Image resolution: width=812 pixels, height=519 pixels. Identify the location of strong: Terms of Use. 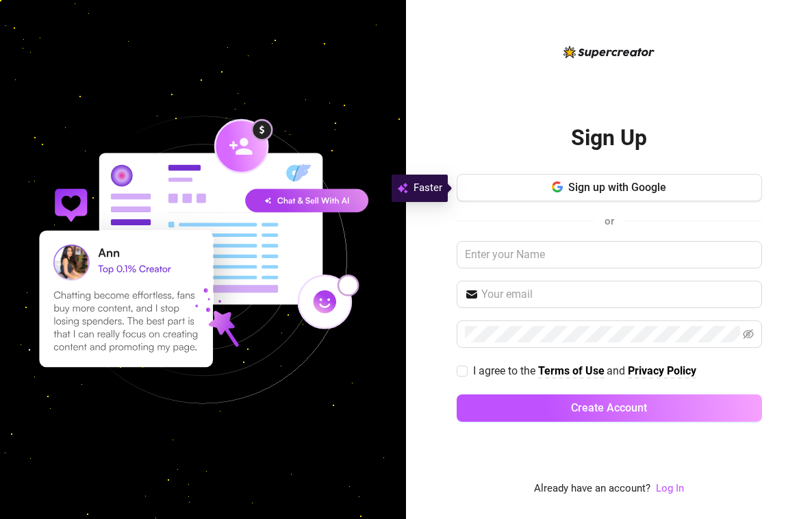
(571, 370).